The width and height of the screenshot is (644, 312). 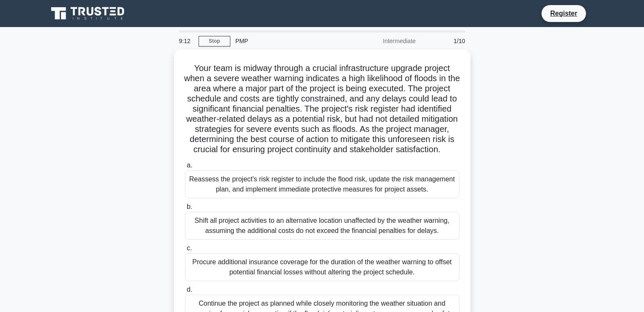 What do you see at coordinates (564, 13) in the screenshot?
I see `a: Register` at bounding box center [564, 13].